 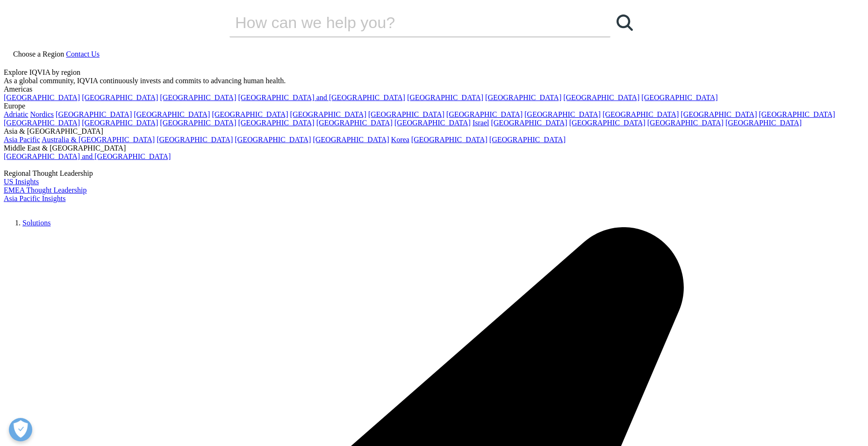 What do you see at coordinates (406, 22) in the screenshot?
I see `input: Search` at bounding box center [406, 22].